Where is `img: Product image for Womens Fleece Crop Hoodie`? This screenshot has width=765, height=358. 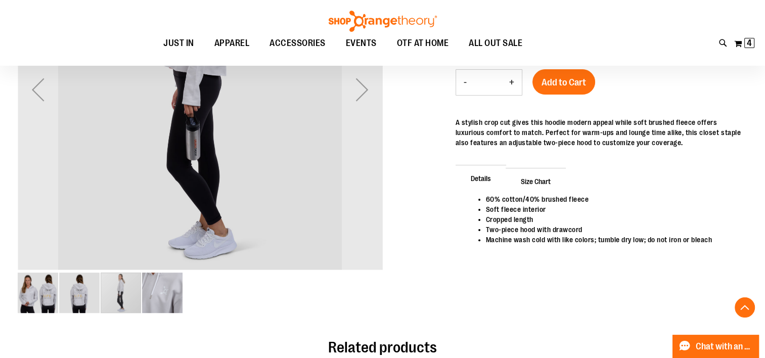
img: Product image for Womens Fleece Crop Hoodie is located at coordinates (38, 293).